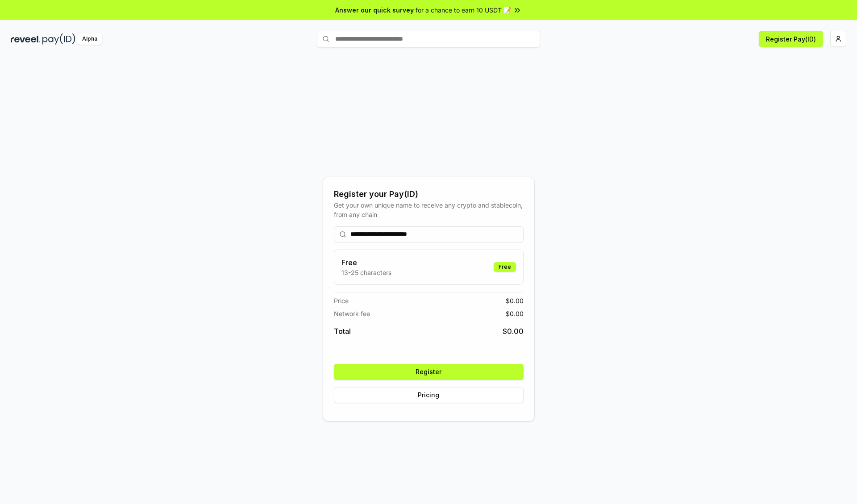 The height and width of the screenshot is (504, 857). I want to click on button: Pricing, so click(428, 395).